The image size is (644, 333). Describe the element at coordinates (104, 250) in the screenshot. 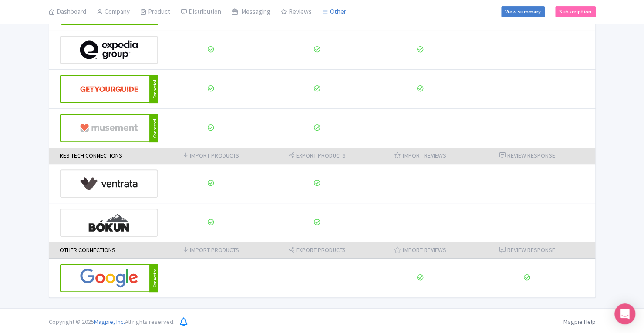

I see `th: Other Connections` at that location.